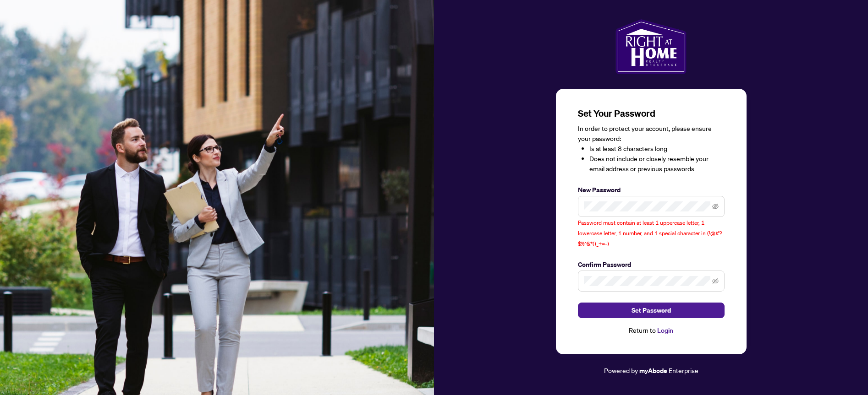  I want to click on button: Set Password, so click(651, 310).